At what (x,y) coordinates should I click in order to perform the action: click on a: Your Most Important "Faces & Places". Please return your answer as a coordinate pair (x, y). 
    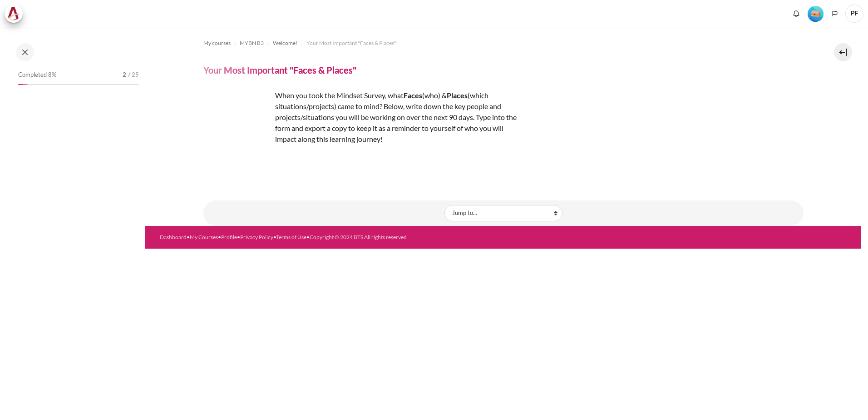
    Looking at the image, I should click on (351, 43).